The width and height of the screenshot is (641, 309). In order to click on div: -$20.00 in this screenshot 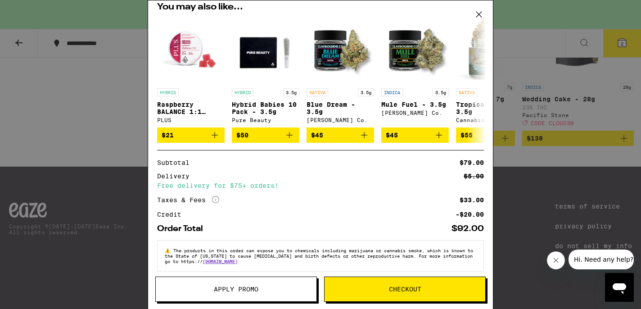, I will do `click(470, 214)`.